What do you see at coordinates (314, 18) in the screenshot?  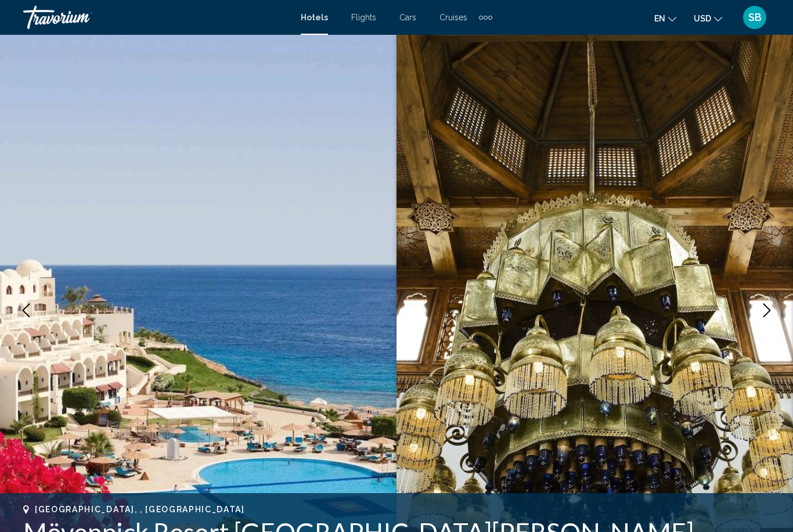 I see `a: Hotels` at bounding box center [314, 18].